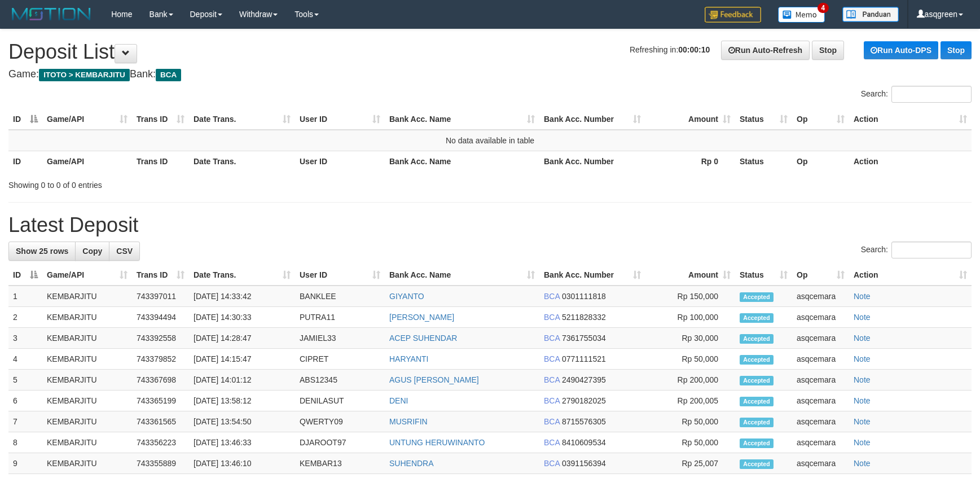 Image resolution: width=980 pixels, height=478 pixels. Describe the element at coordinates (584, 338) in the screenshot. I see `span: Copy 7361755034 to clipboard` at that location.